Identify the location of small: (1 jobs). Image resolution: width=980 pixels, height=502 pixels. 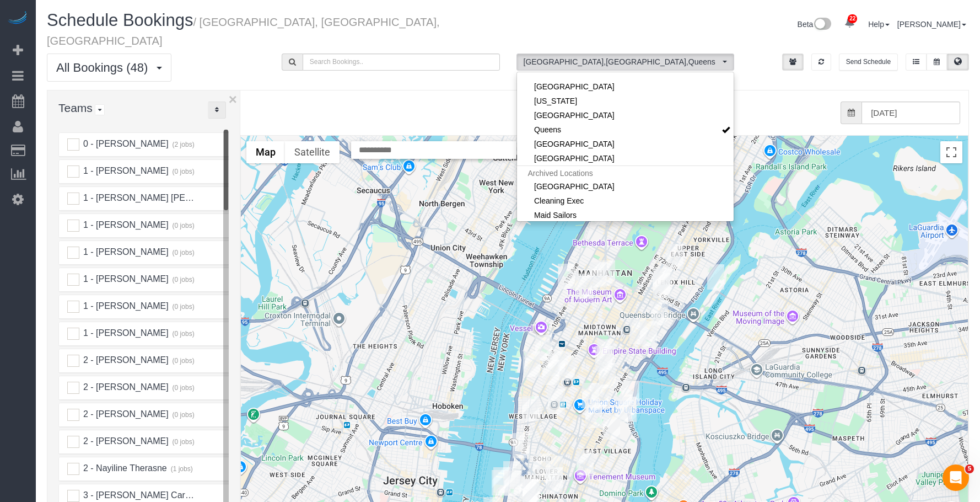
(181, 469).